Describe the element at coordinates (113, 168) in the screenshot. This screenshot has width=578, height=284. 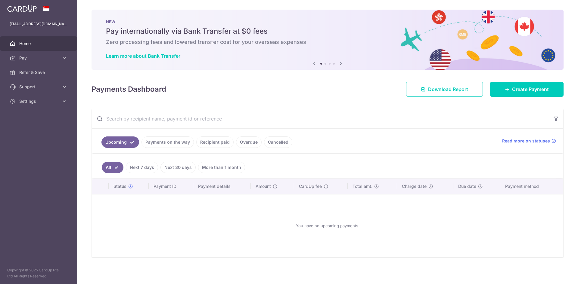
I see `a: All` at that location.